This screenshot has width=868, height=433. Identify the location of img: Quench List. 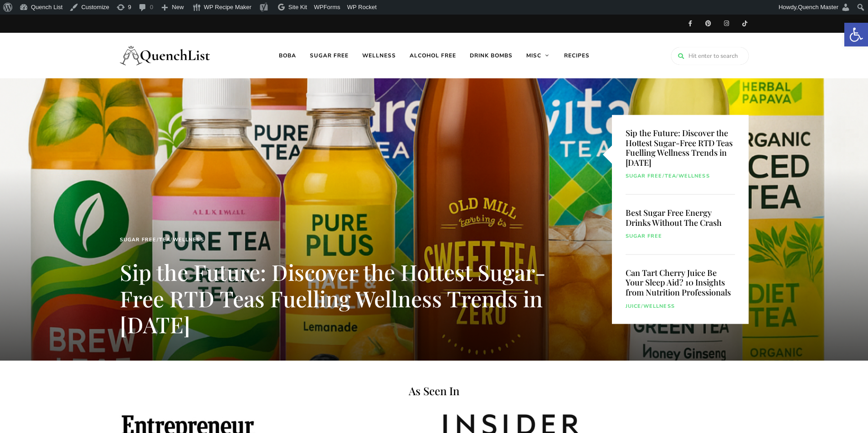
(165, 56).